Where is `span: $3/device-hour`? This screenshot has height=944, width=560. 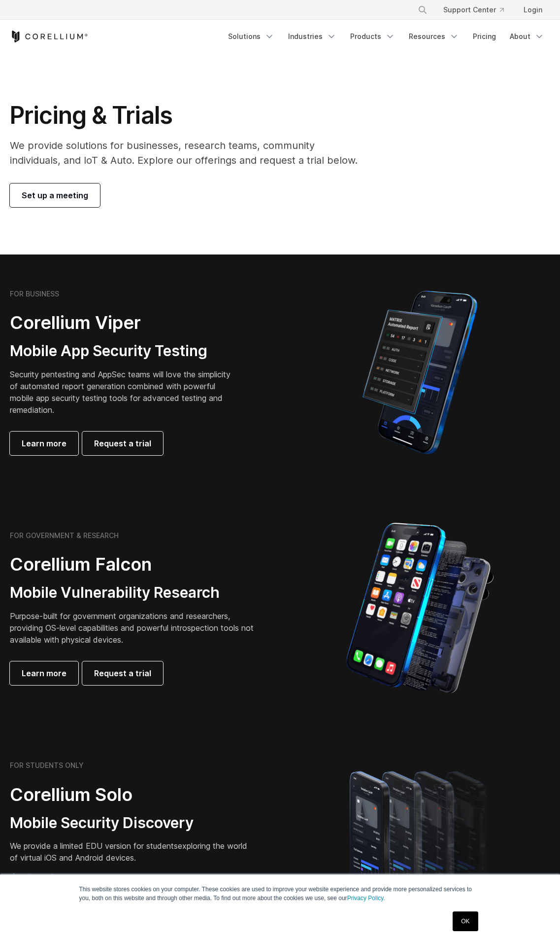 span: $3/device-hour is located at coordinates (55, 878).